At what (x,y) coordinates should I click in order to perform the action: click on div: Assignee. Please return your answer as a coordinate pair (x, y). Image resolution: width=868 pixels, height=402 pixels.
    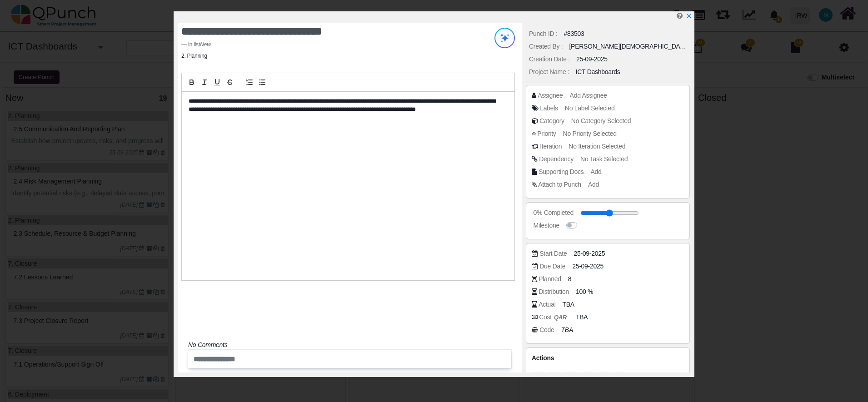
    Looking at the image, I should click on (549, 95).